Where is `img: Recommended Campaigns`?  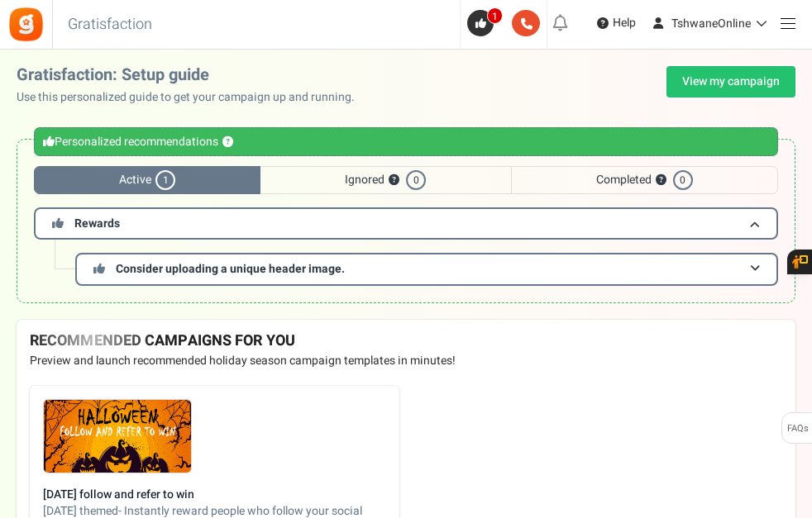 img: Recommended Campaigns is located at coordinates (117, 437).